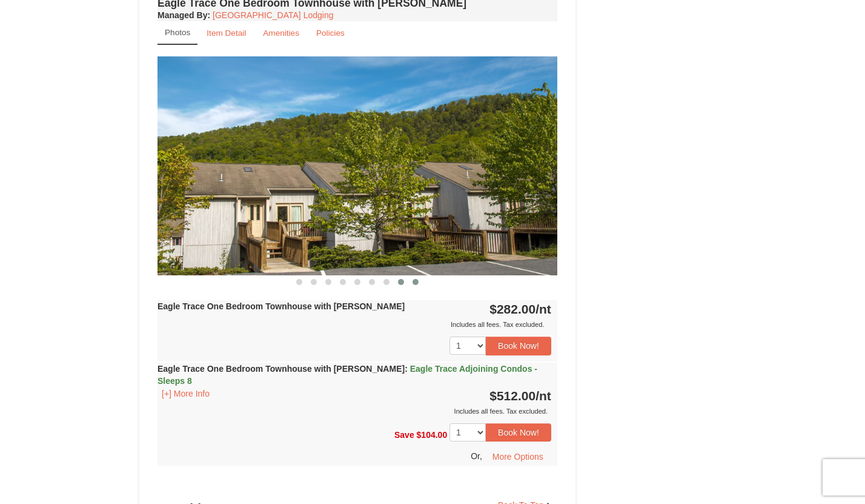 The height and width of the screenshot is (504, 865). I want to click on button: [+] More Info, so click(186, 394).